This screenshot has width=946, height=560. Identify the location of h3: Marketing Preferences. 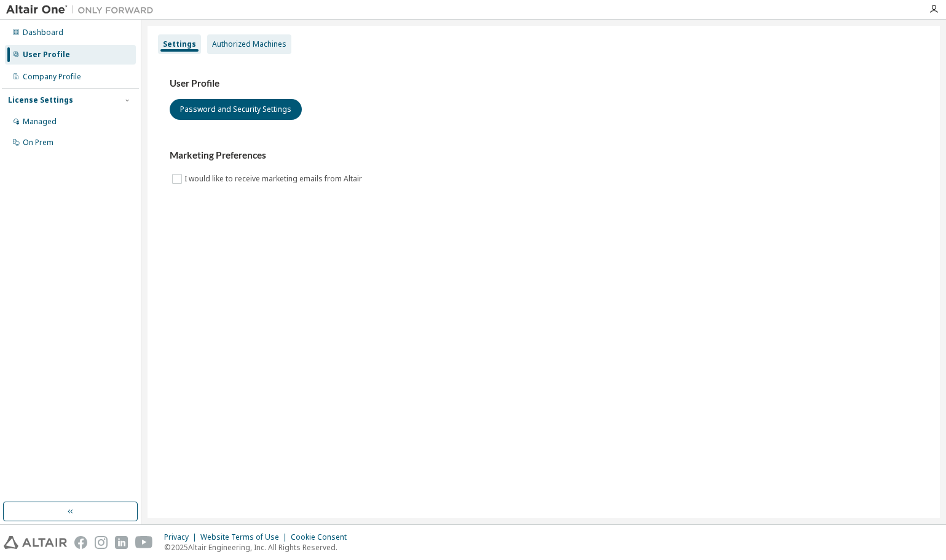
(543, 155).